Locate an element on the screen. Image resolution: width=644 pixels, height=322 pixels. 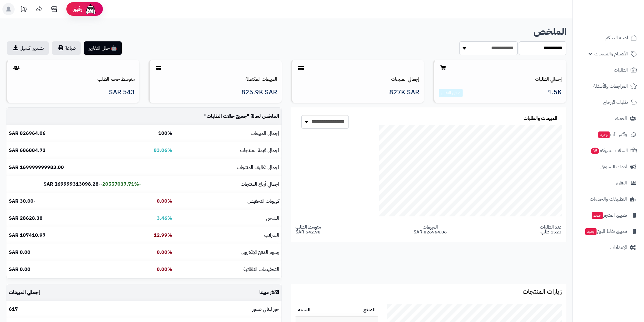
a: تحديثات المنصة is located at coordinates (24, 10).